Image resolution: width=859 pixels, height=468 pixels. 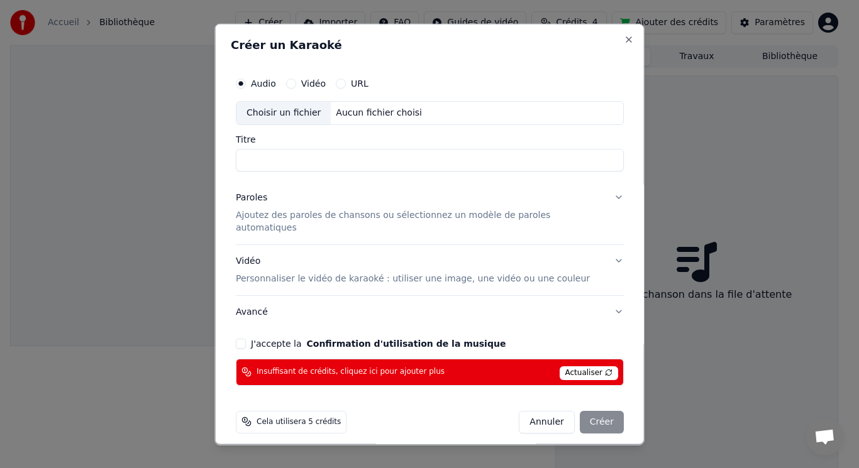 What do you see at coordinates (313, 83) in the screenshot?
I see `label: Vidéo` at bounding box center [313, 83].